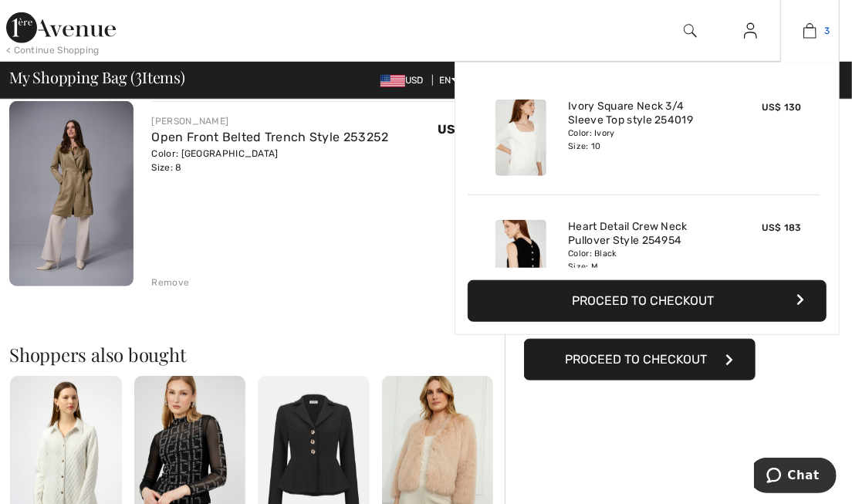 This screenshot has width=852, height=504. What do you see at coordinates (405, 81) in the screenshot?
I see `span: USD` at bounding box center [405, 81].